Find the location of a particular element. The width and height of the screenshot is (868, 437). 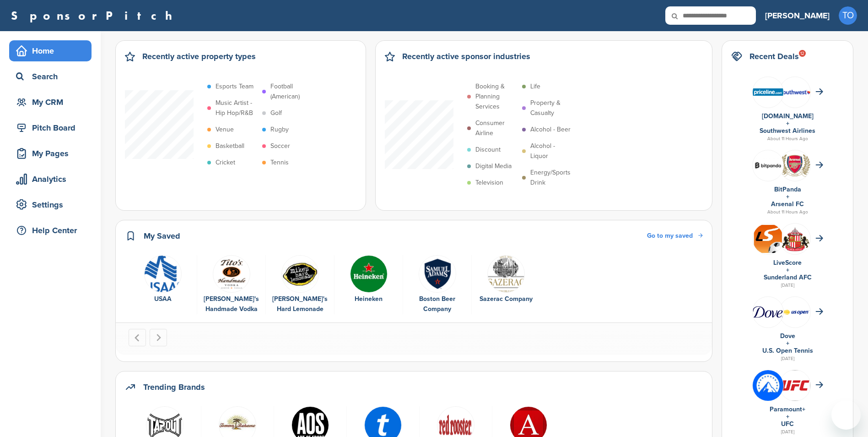

img: Screen shot 2018 07 23 at 2.49.02 pm is located at coordinates (795, 311).